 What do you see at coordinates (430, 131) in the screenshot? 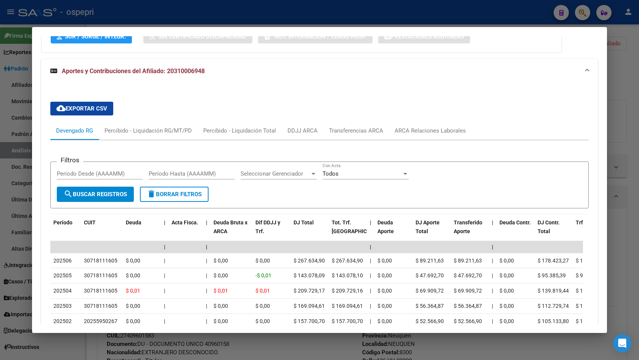
I see `div: ARCA Relaciones Laborales` at bounding box center [430, 131].